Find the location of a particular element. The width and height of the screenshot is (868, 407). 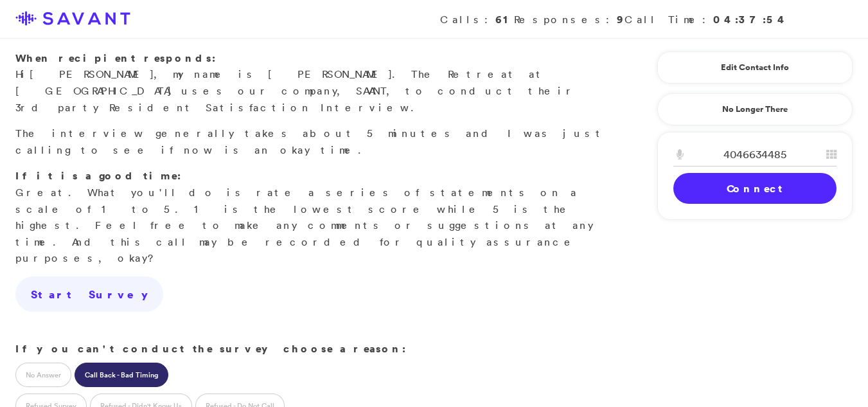

strong: 61 is located at coordinates (504, 20).